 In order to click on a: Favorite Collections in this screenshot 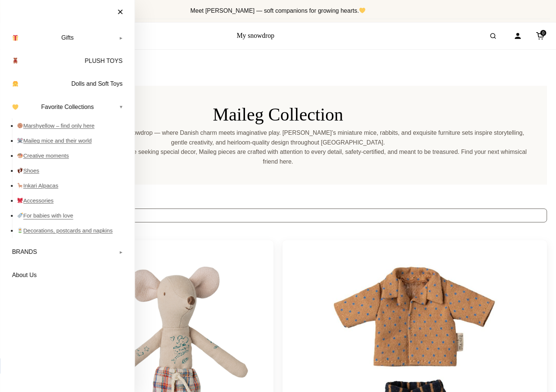, I will do `click(67, 107)`.